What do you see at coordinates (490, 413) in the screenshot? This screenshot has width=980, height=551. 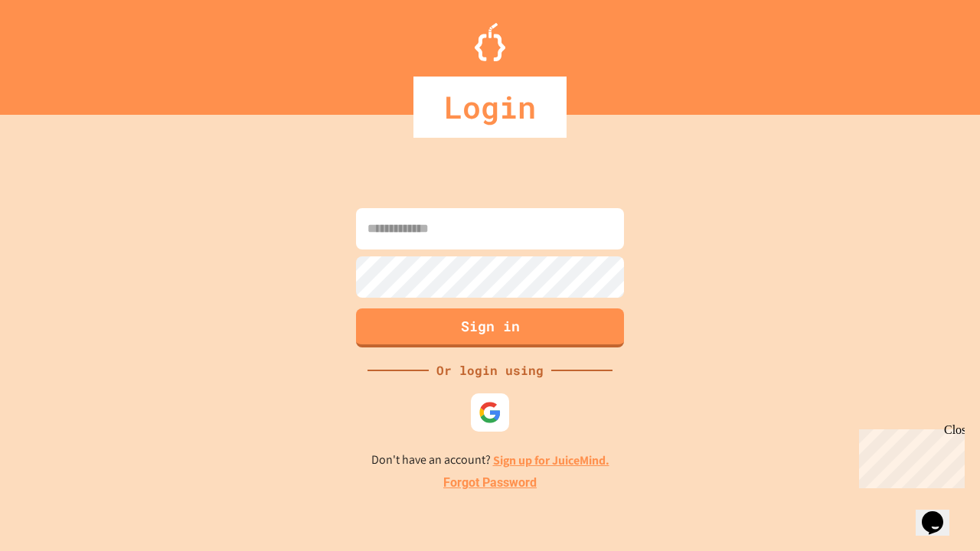 I see `img: google-icon.svg` at bounding box center [490, 413].